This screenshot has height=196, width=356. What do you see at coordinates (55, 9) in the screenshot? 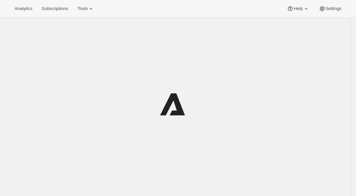
I see `button: Subscriptions` at bounding box center [55, 9].